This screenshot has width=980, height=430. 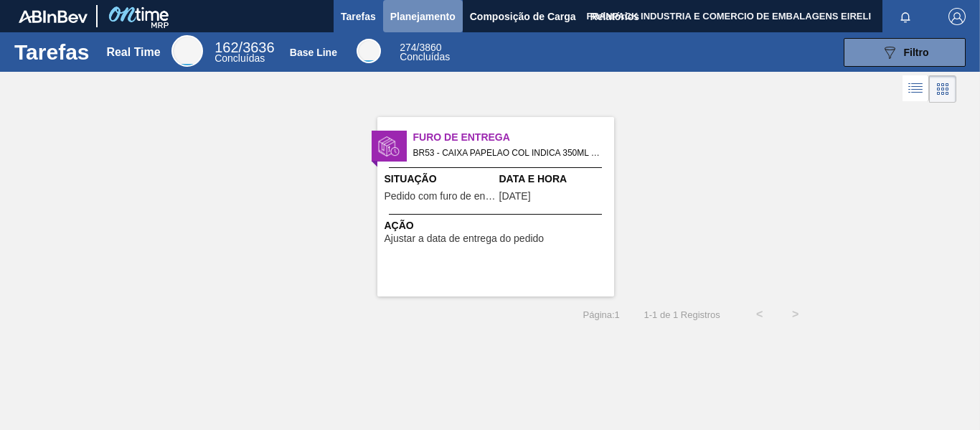 What do you see at coordinates (421, 48) in the screenshot?
I see `span: / 3860` at bounding box center [421, 48].